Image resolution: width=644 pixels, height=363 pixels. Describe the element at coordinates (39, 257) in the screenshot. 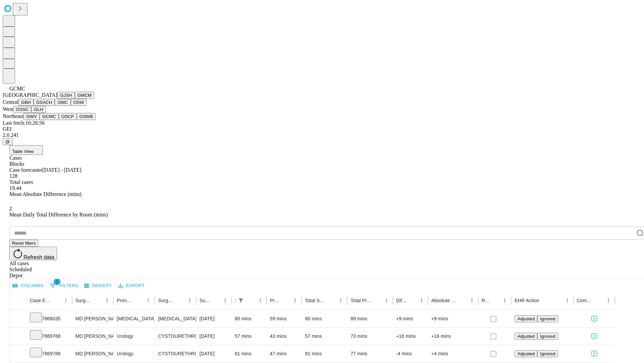

I see `span: Refresh data` at that location.